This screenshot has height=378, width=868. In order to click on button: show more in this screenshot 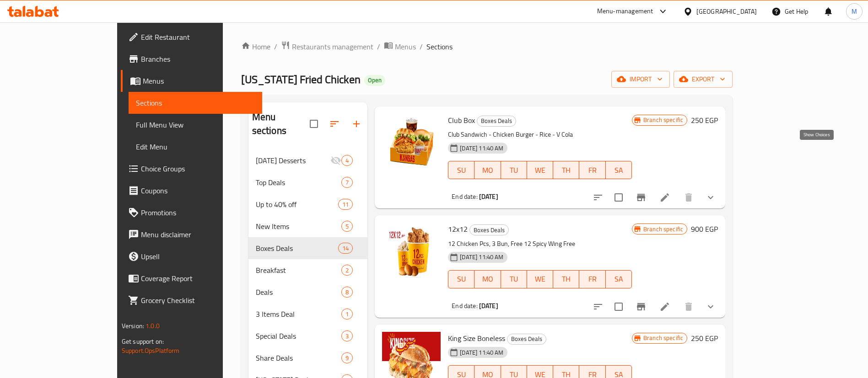, I will do `click(711, 307)`.